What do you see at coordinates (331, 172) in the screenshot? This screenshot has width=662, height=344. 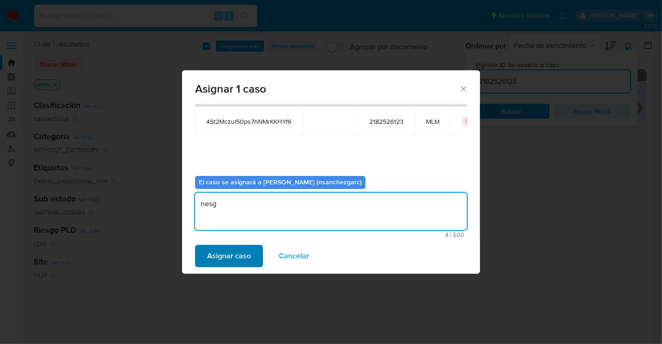 I see `div: assign-modal` at bounding box center [331, 172].